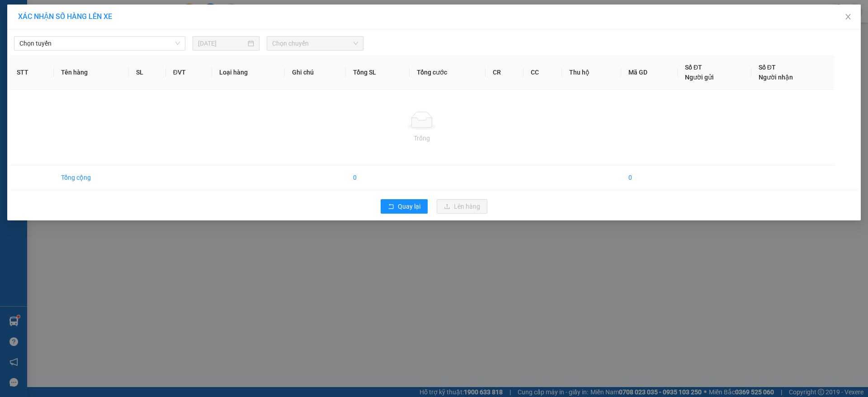 The height and width of the screenshot is (397, 868). What do you see at coordinates (542, 72) in the screenshot?
I see `th: CC` at bounding box center [542, 72].